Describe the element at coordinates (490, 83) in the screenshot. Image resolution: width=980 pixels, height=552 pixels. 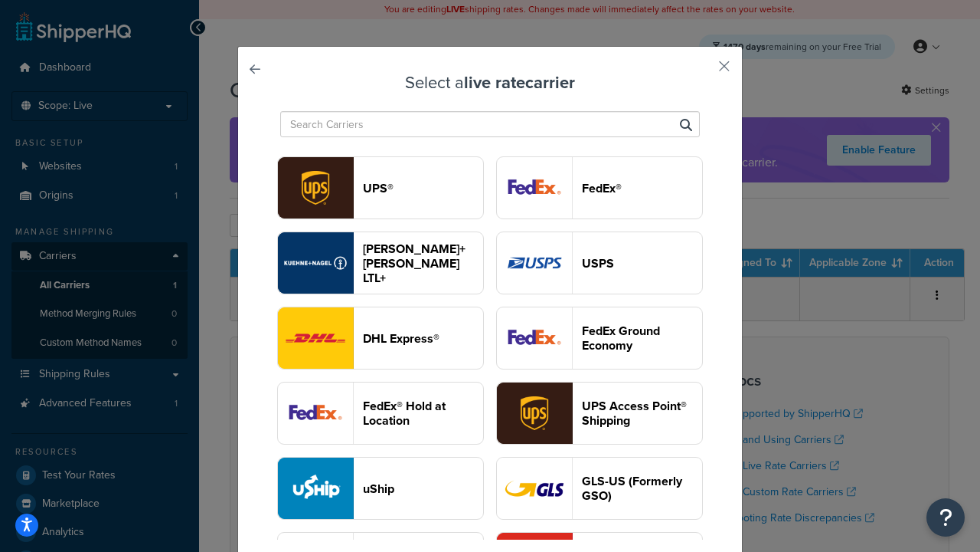
I see `h3: Select a` at that location.